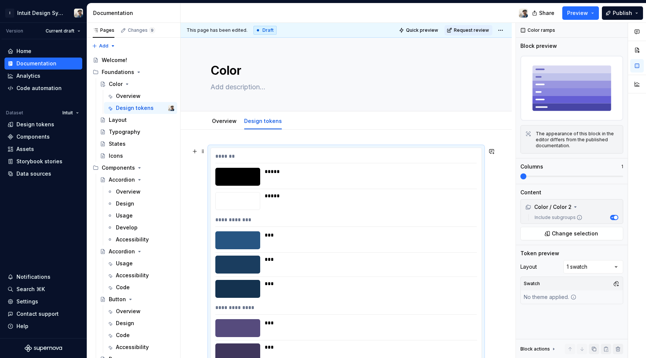 The height and width of the screenshot is (358, 646). Describe the element at coordinates (104, 46) in the screenshot. I see `span: Add` at that location.